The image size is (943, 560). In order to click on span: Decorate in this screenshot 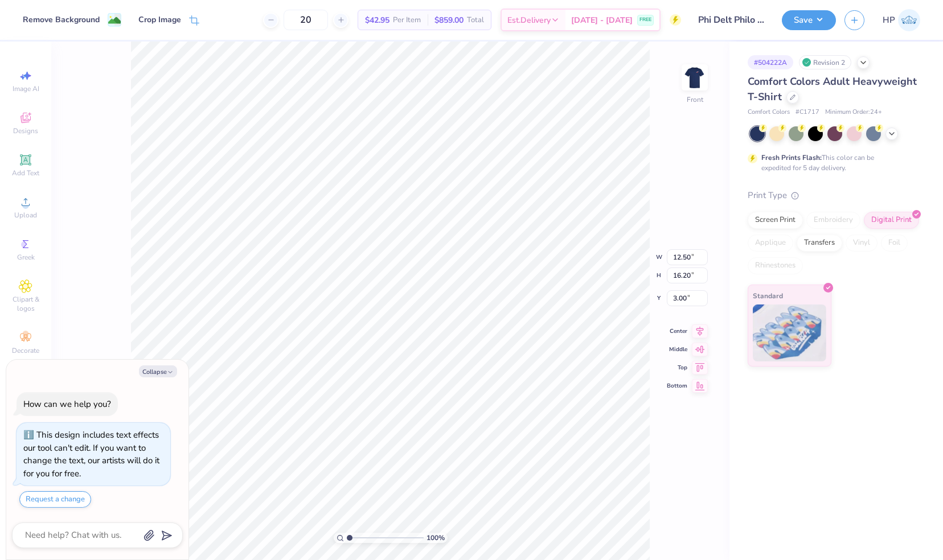, I will do `click(26, 350)`.